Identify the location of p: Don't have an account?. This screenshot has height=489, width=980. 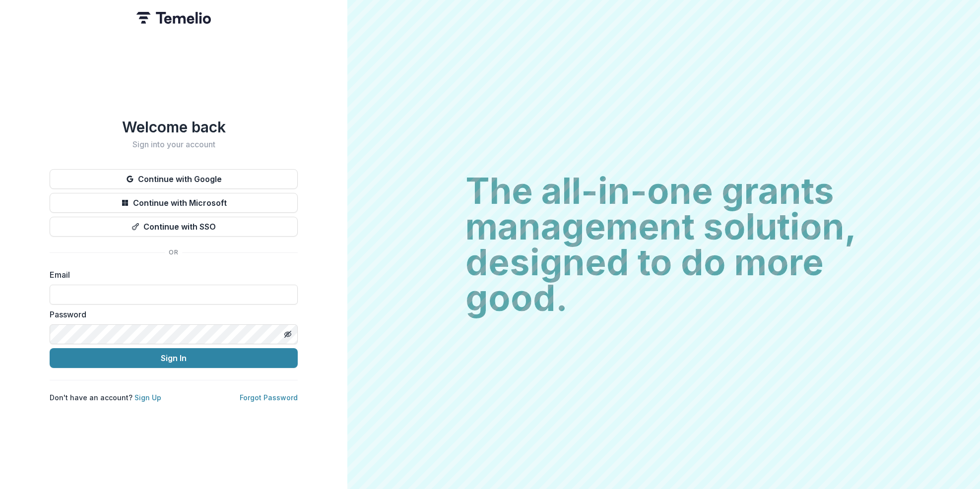
(105, 397).